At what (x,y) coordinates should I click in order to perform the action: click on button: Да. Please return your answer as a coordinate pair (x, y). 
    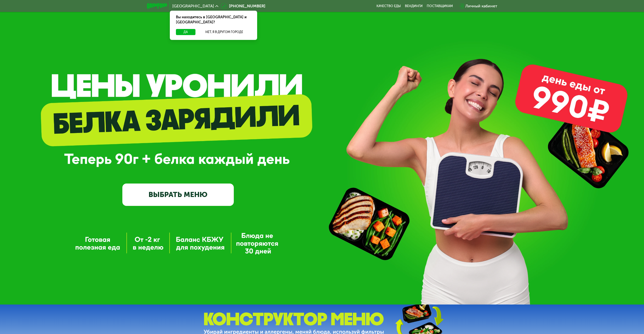
    Looking at the image, I should click on (186, 32).